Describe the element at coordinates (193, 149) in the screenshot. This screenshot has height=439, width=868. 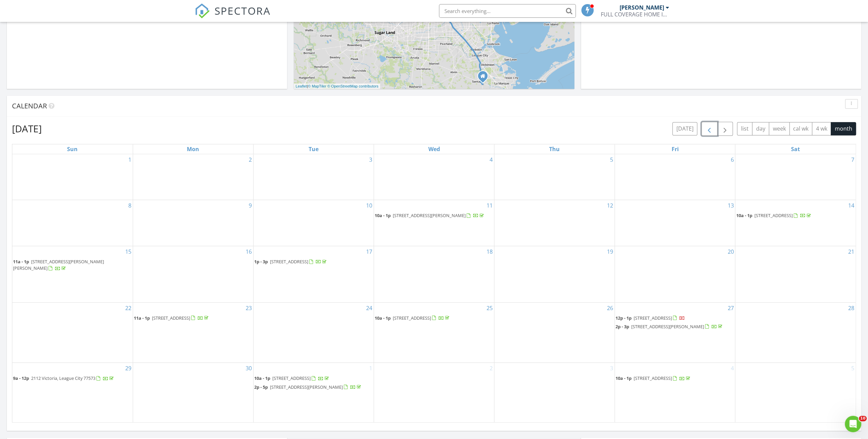
I see `a: Monday` at that location.